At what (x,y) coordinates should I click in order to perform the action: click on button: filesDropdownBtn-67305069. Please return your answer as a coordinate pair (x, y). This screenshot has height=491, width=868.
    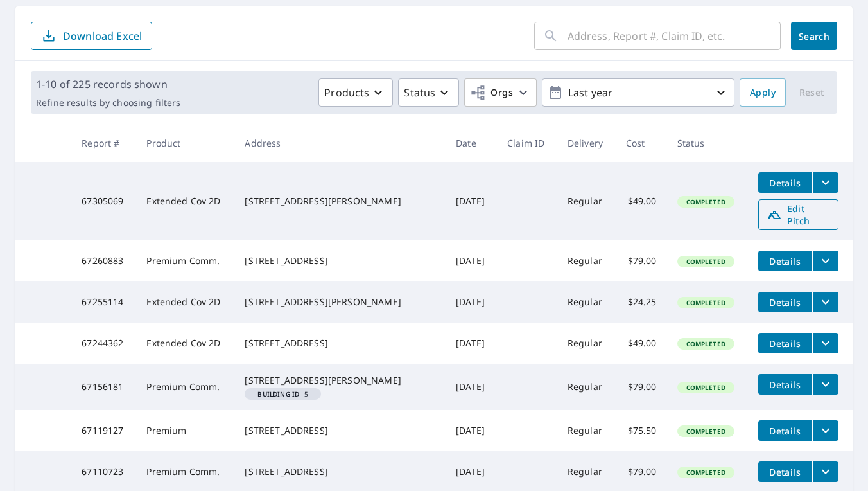
    Looking at the image, I should click on (825, 182).